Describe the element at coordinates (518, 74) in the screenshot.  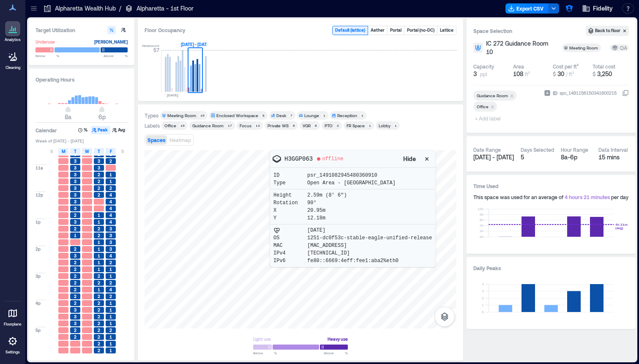
I see `span: 108` at that location.